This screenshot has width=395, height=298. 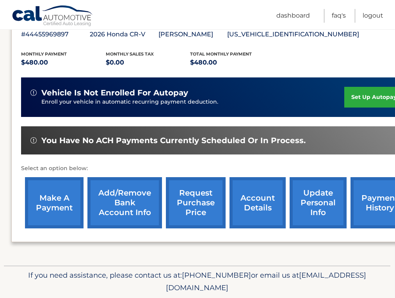 I want to click on a: make a payment, so click(x=54, y=202).